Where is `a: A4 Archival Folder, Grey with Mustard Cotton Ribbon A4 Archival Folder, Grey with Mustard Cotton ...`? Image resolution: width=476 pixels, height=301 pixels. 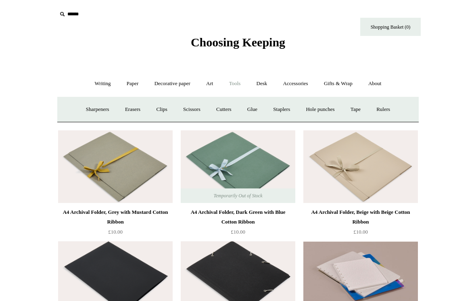 a: A4 Archival Folder, Grey with Mustard Cotton Ribbon A4 Archival Folder, Grey with Mustard Cotton ... is located at coordinates (115, 167).